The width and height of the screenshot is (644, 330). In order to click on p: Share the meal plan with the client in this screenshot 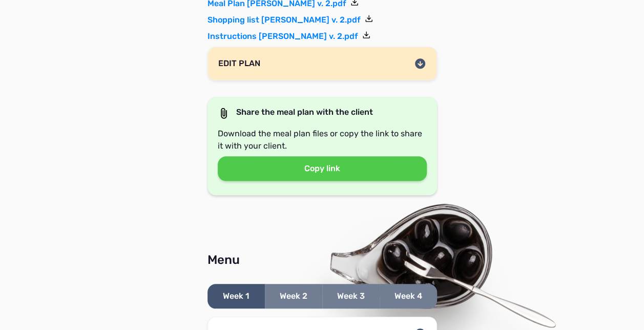, I will do `click(302, 113)`.